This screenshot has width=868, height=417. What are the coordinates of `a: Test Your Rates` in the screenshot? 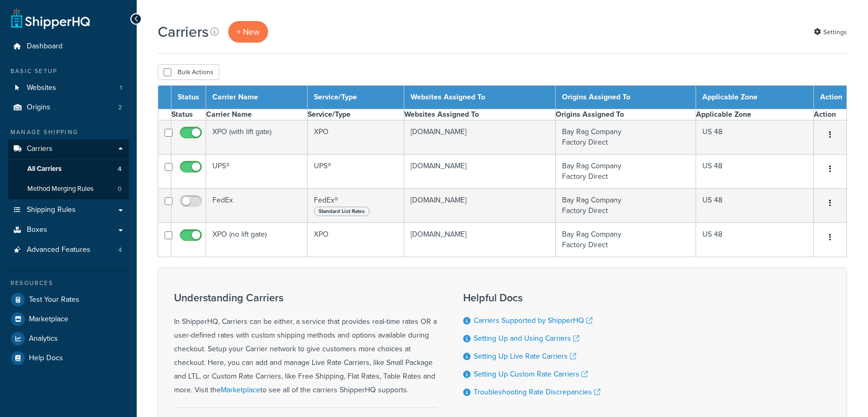 It's located at (68, 300).